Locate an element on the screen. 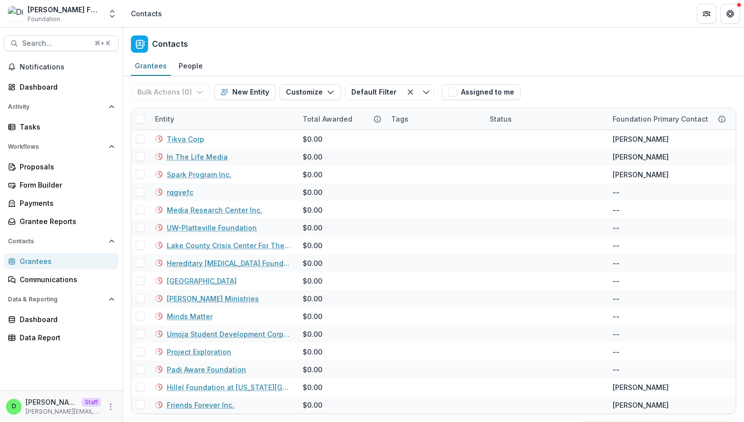 The image size is (744, 422). img: Divyansh Foundation is located at coordinates (16, 14).